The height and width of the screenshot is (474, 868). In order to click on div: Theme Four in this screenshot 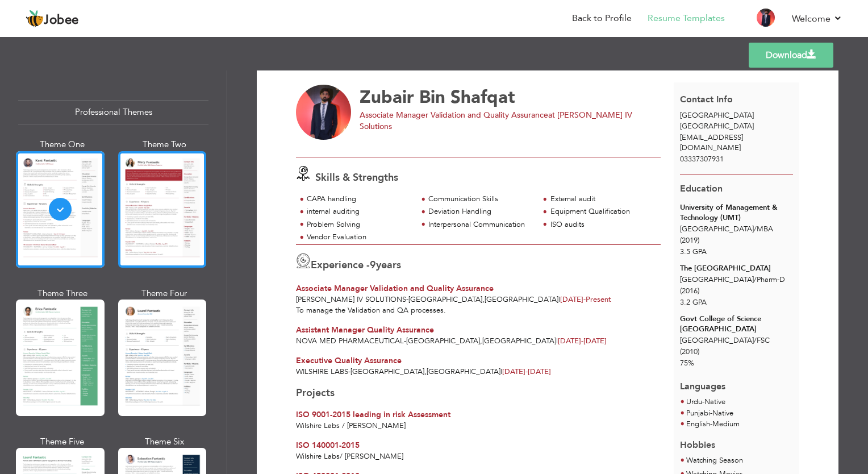, I will do `click(165, 293)`.